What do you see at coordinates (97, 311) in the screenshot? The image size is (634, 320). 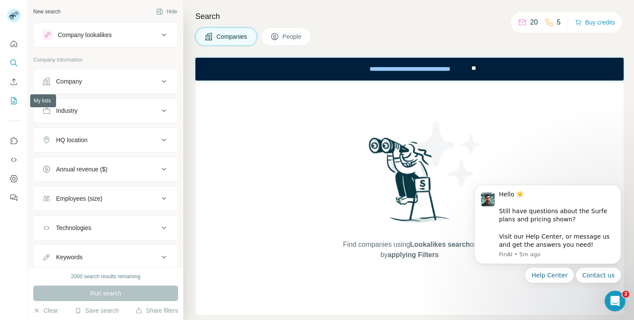 I see `button: Save search` at bounding box center [97, 311].